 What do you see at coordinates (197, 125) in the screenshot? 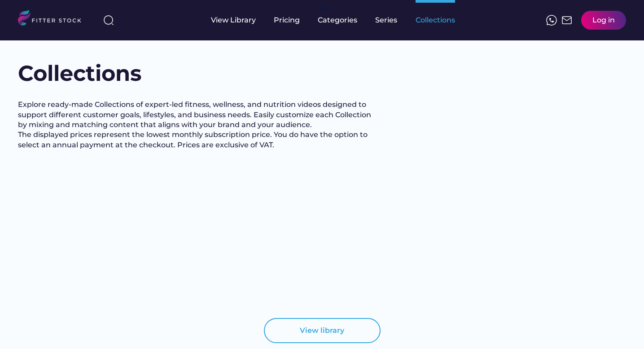
I see `h2: Explore ready-made Collections of expert-led fitness, wellness, and nutrition videos designed to ...` at bounding box center [197, 125].